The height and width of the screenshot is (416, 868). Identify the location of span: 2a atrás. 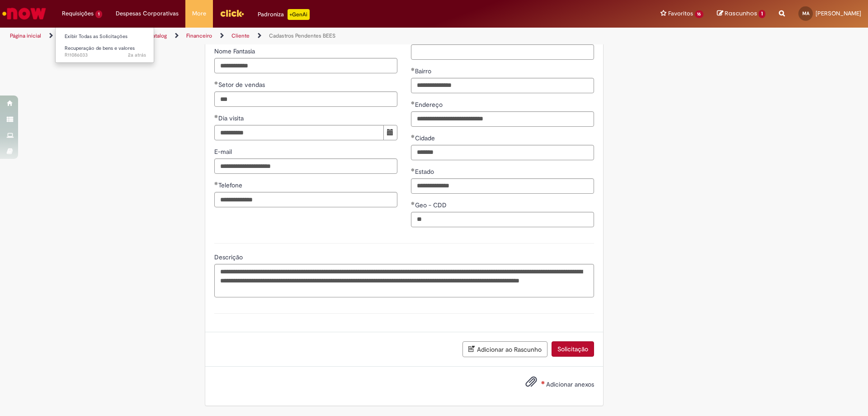
(137, 54).